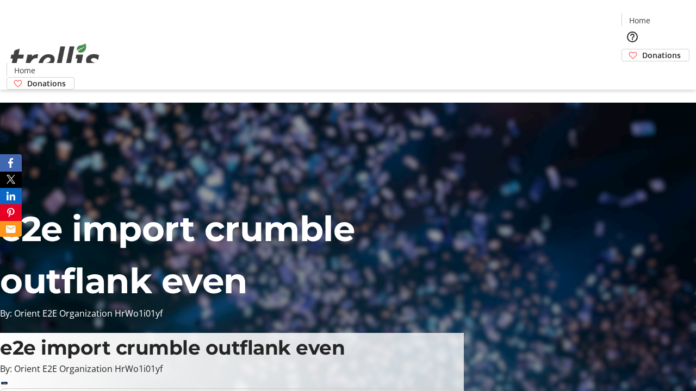 This screenshot has width=696, height=391. I want to click on button: Help, so click(632, 37).